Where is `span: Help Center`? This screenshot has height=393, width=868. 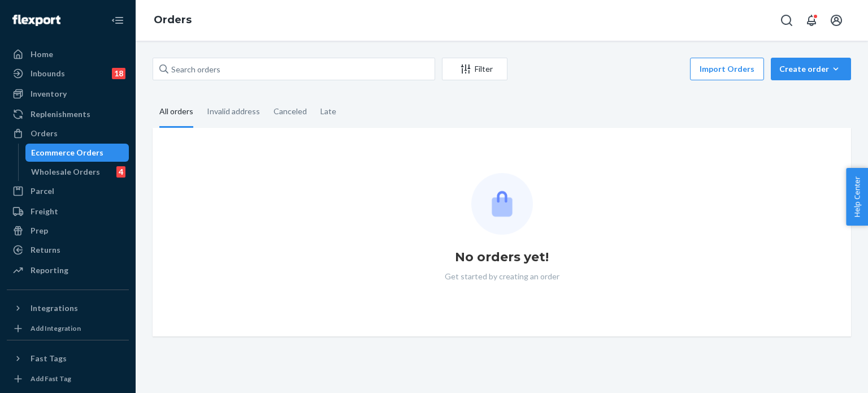
span: Help Center is located at coordinates (856, 196).